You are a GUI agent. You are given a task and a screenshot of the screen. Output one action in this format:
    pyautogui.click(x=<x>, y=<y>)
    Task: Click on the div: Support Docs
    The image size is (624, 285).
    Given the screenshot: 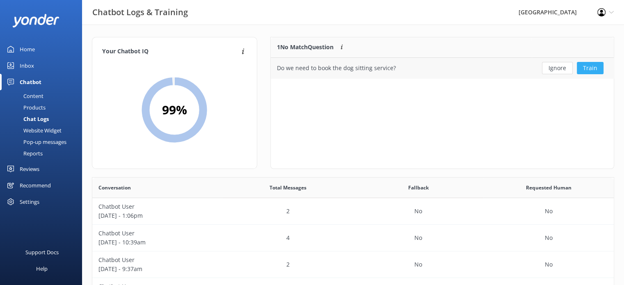 What is the action you would take?
    pyautogui.click(x=42, y=252)
    